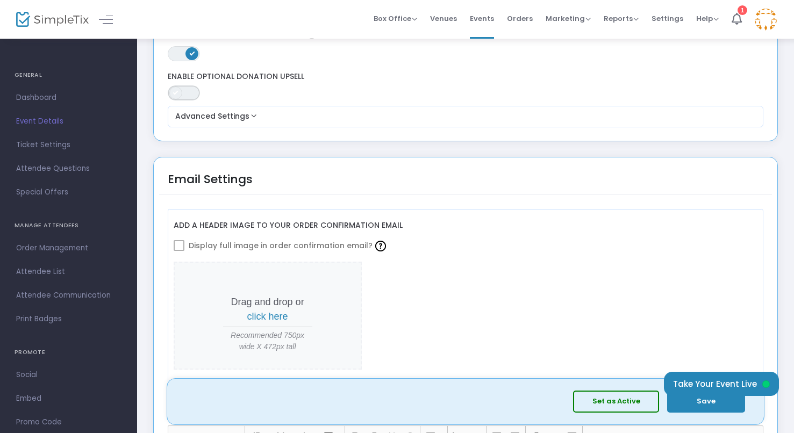  What do you see at coordinates (68, 399) in the screenshot?
I see `span: Embed` at bounding box center [68, 399].